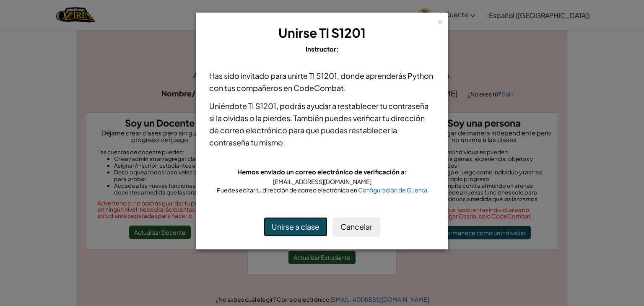 This screenshot has height=306, width=644. What do you see at coordinates (287, 190) in the screenshot?
I see `span: Puedes editar tu dirección de correo electrónico en` at bounding box center [287, 190].